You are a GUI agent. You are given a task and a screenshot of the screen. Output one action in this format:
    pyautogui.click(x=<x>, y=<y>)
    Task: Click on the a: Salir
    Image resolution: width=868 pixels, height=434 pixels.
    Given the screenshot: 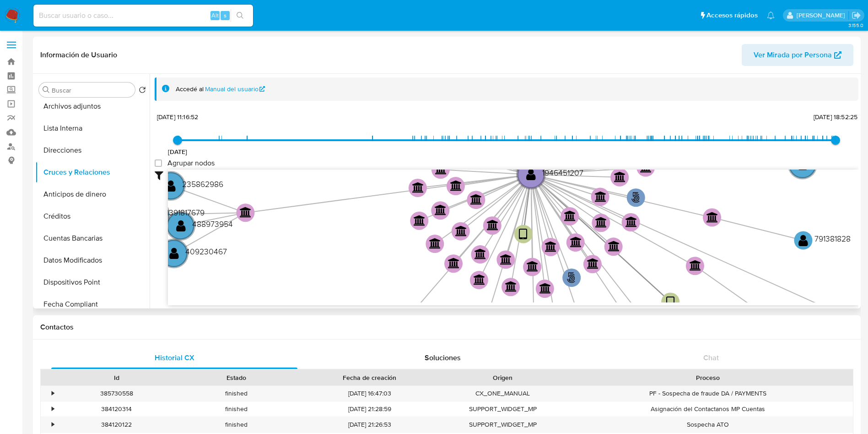 What is the action you would take?
    pyautogui.click(x=856, y=15)
    